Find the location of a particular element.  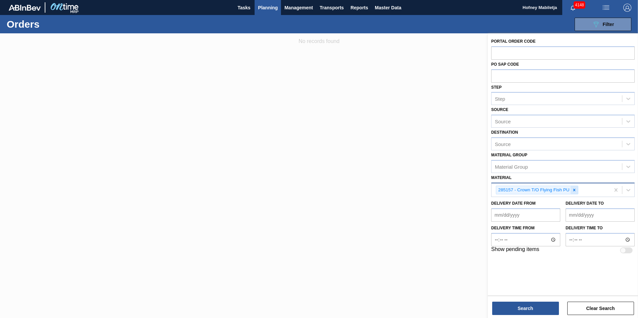

label: Delivery time from is located at coordinates (525, 228).